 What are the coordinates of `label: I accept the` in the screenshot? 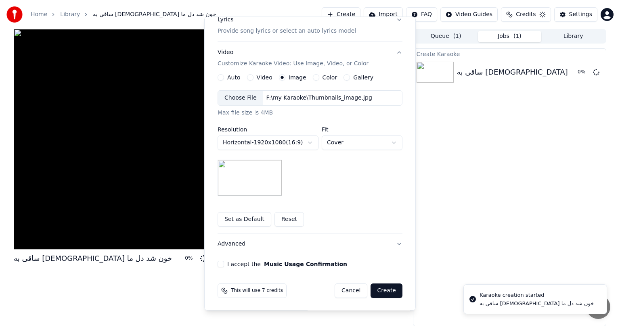 It's located at (287, 264).